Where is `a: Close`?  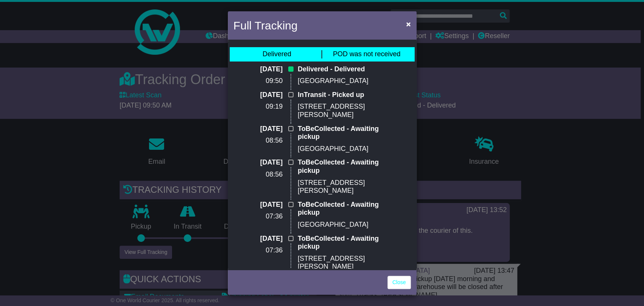
a: Close is located at coordinates (399, 282).